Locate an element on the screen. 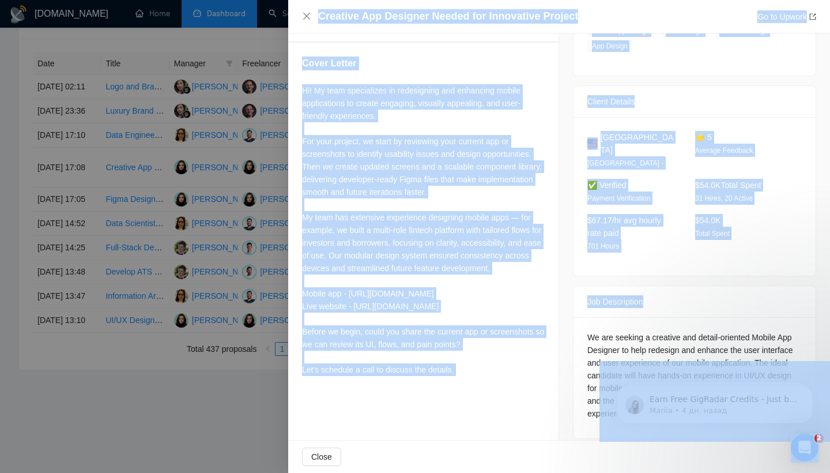  span: App Design is located at coordinates (610, 46).